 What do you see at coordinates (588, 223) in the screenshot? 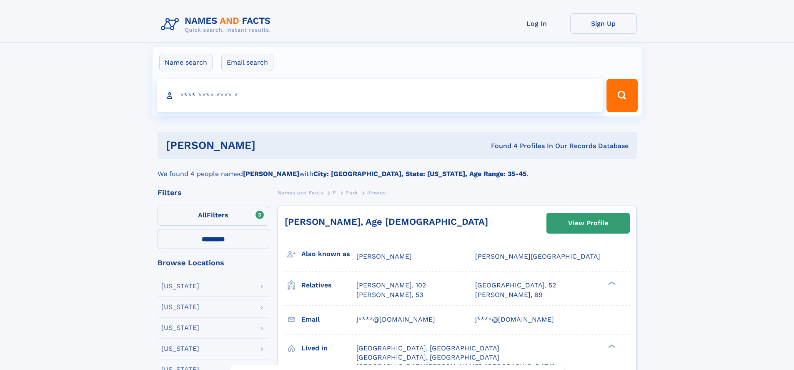
I see `div: View Profile` at bounding box center [588, 223].